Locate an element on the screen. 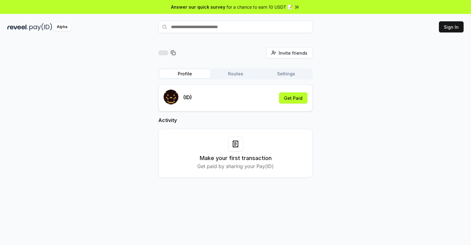 The height and width of the screenshot is (245, 471). p: Get paid by sharing your Pay(ID) is located at coordinates (236, 166).